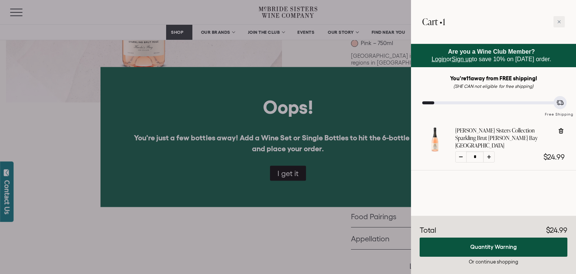 The height and width of the screenshot is (274, 576). What do you see at coordinates (439, 59) in the screenshot?
I see `a: Login` at bounding box center [439, 59].